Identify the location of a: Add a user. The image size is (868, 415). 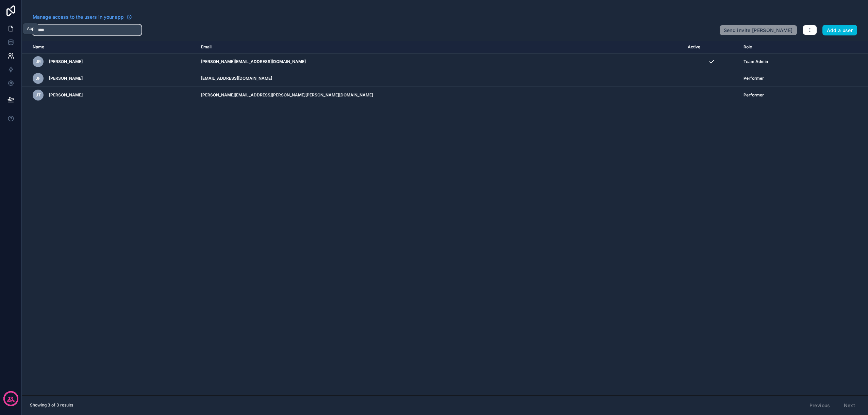
(840, 31).